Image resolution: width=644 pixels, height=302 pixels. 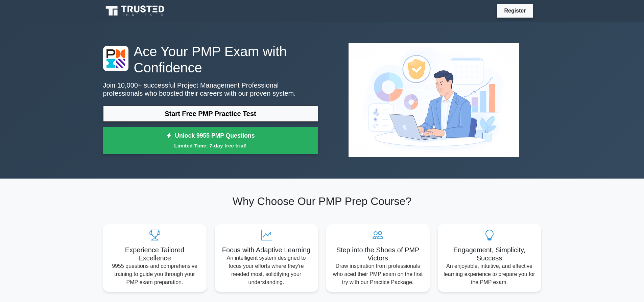 What do you see at coordinates (266, 250) in the screenshot?
I see `h5: Focus with Adaptive Learning` at bounding box center [266, 250].